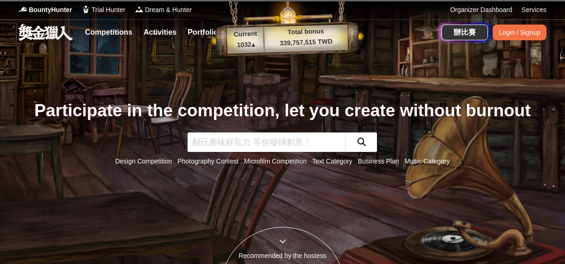 This screenshot has height=264, width=565. What do you see at coordinates (519, 32) in the screenshot?
I see `div: Login / Signup` at bounding box center [519, 32].